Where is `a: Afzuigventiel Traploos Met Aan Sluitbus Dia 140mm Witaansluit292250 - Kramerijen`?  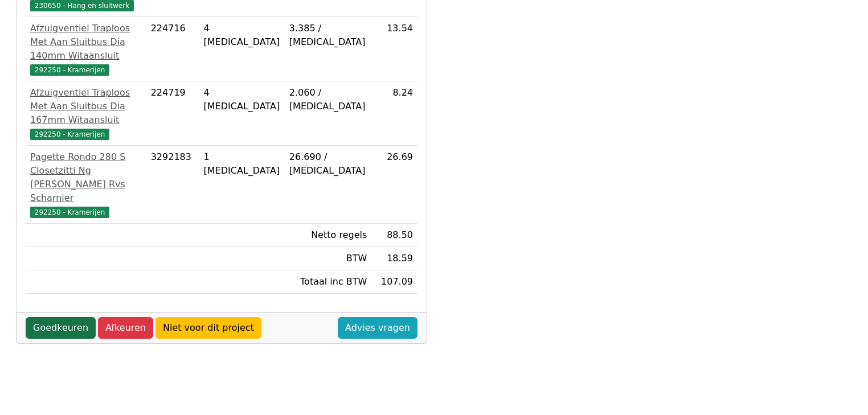
a: Afzuigventiel Traploos Met Aan Sluitbus Dia 140mm Witaansluit292250 - Kramerijen is located at coordinates (86, 49).